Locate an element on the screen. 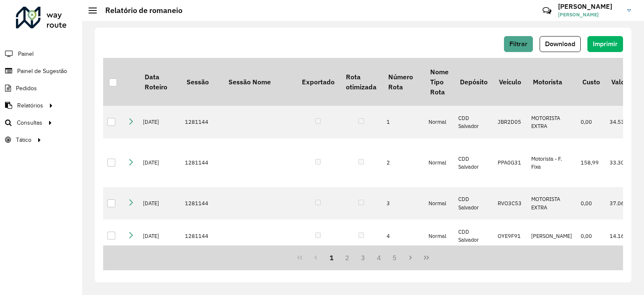  td: OYE9F91 is located at coordinates (510, 236).